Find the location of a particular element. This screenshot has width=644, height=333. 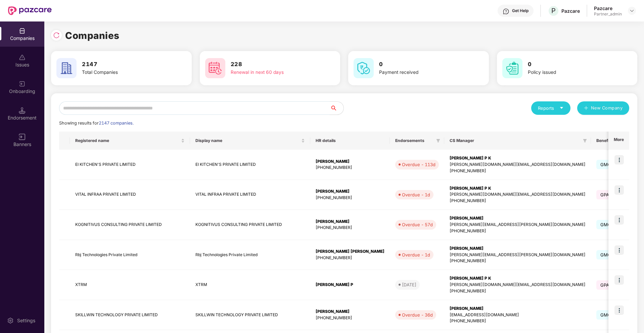

img: svg+xml;base64,PHN2ZyBpZD0iUmVsb2FkLTMyeDMyIiB4bWxucz0iaHR0cDovL3d3dy53My5vcmcvMjAwMC9zdmciIHdpZH... is located at coordinates (56, 35).